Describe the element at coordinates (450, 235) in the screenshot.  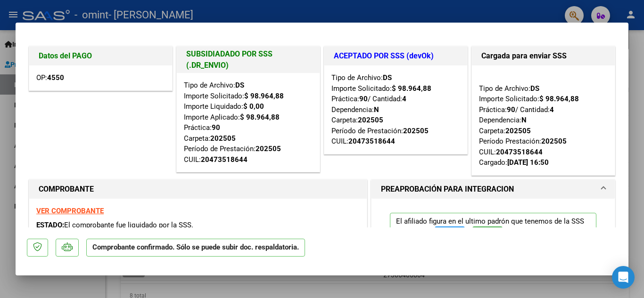
I see `button: FTP` at that location.